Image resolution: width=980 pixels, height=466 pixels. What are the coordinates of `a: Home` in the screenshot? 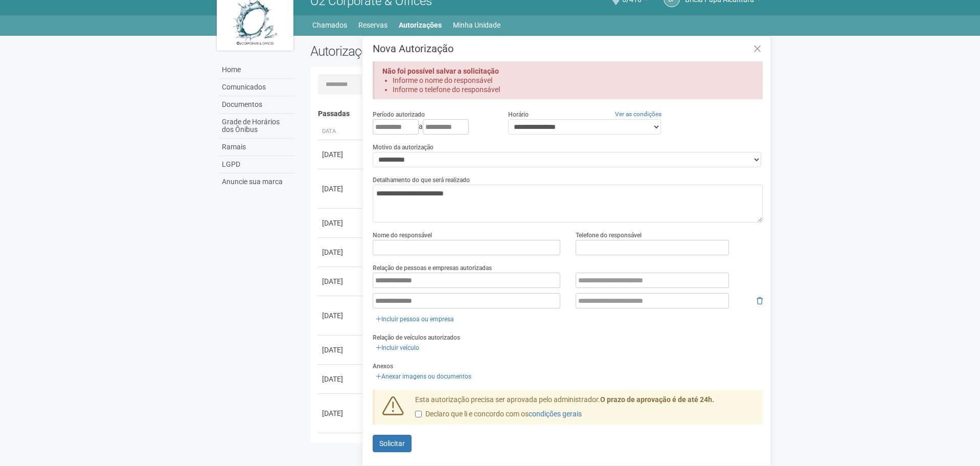 It's located at (257, 70).